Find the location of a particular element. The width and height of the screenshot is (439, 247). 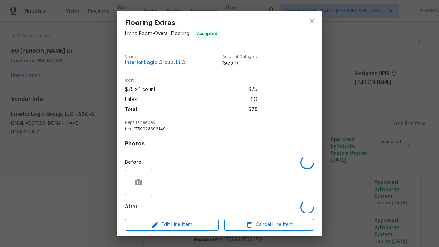

span: Edit Line Item is located at coordinates (172, 225).